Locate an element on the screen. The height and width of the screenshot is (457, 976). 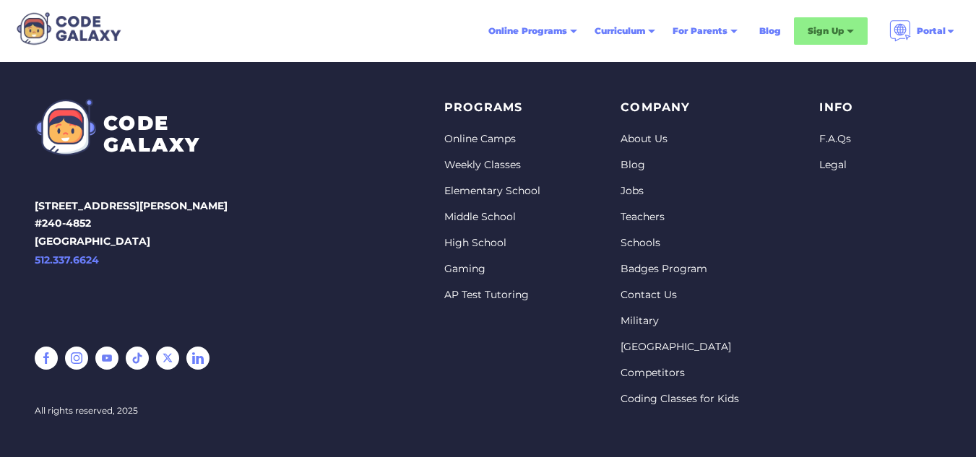
a: Contact Us is located at coordinates (680, 295).